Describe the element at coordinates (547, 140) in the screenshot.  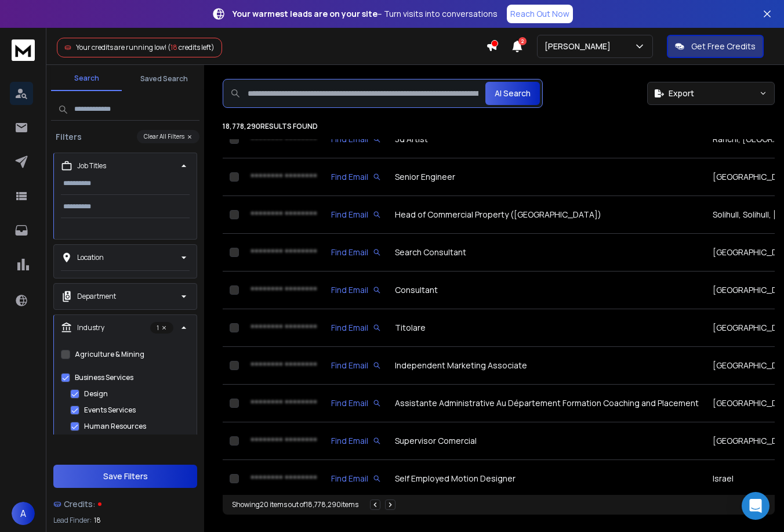
I see `td: 3d Artist` at that location.